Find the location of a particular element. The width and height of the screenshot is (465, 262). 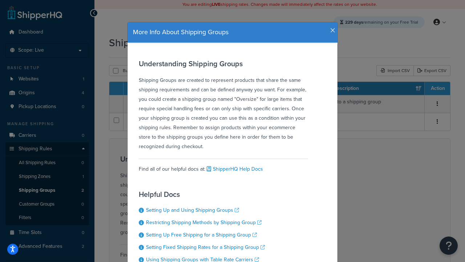

a: Setting Up and Using Shipping Groups is located at coordinates (193, 210).